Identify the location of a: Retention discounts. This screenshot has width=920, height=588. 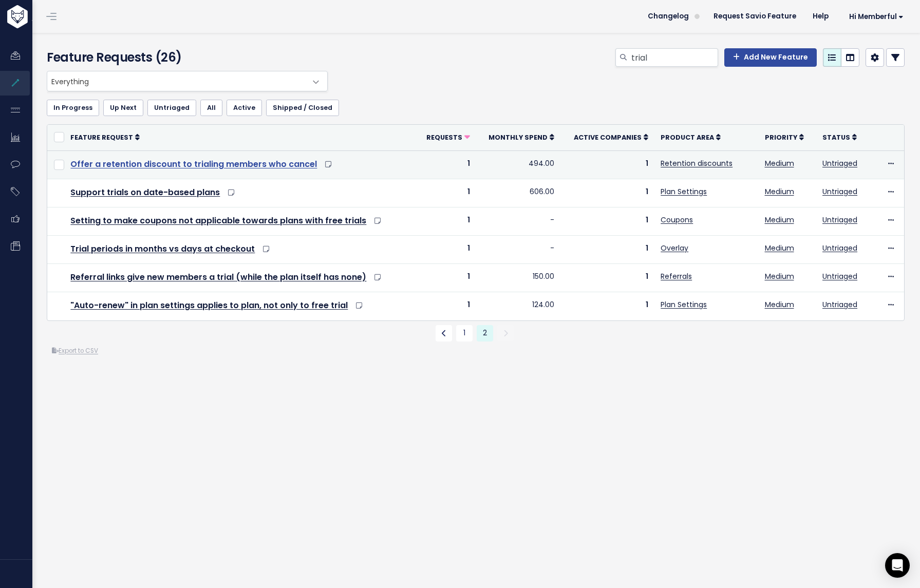
(696, 163).